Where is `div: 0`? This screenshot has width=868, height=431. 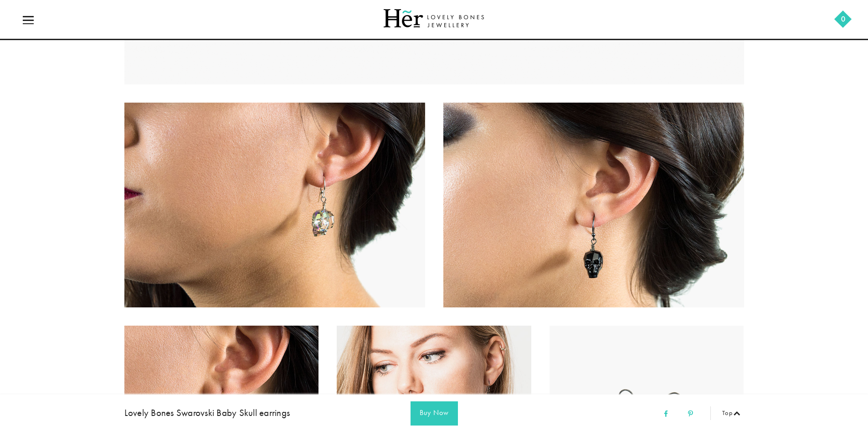 div: 0 is located at coordinates (843, 19).